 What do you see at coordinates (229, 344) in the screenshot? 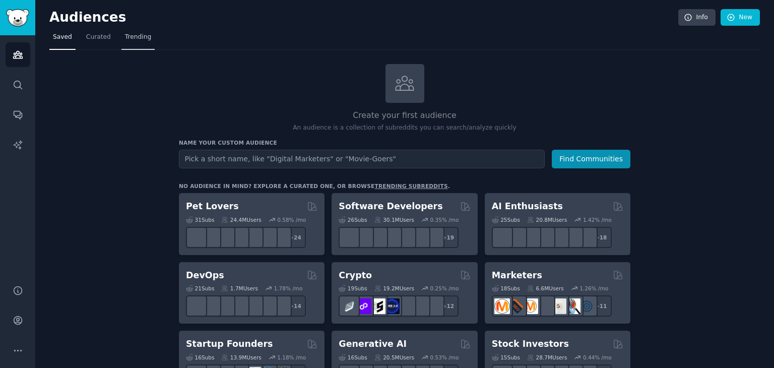
I see `h2: Startup Founders` at bounding box center [229, 344].